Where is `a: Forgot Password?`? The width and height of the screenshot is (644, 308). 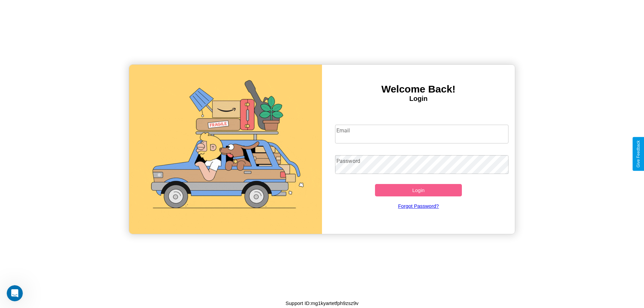
a: Forgot Password? is located at coordinates (419, 206).